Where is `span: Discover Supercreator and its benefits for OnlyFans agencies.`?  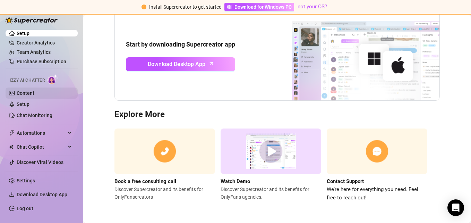 span: Discover Supercreator and its benefits for OnlyFans agencies. is located at coordinates (271, 193).